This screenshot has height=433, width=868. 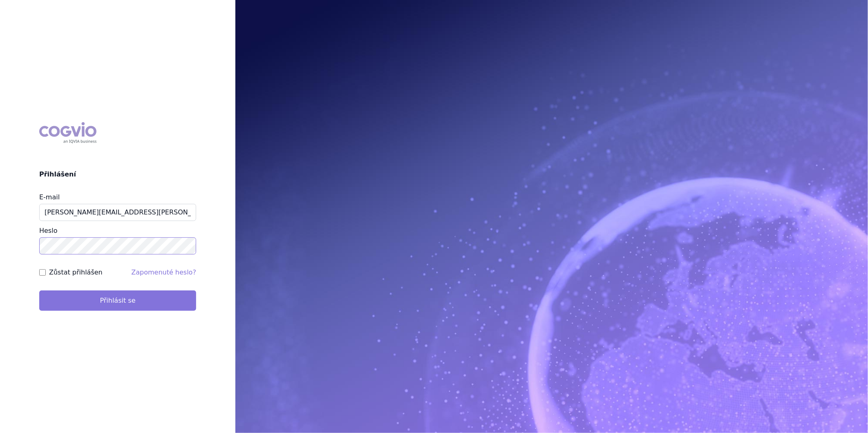 What do you see at coordinates (163, 272) in the screenshot?
I see `a: Zapomenuté heslo?` at bounding box center [163, 272].